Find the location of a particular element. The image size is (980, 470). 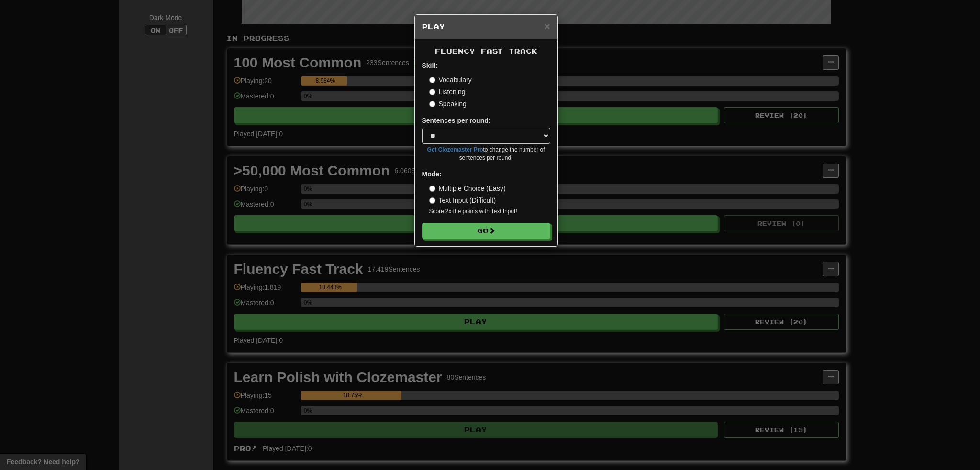

label: Sentences per round: is located at coordinates (456, 121).